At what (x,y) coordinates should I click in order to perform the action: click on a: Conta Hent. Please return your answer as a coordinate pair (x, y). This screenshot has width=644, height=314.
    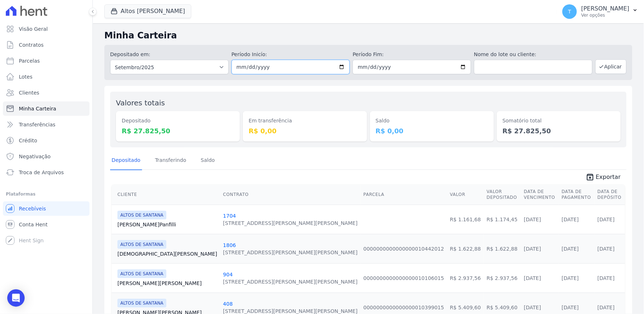
    Looking at the image, I should click on (46, 225).